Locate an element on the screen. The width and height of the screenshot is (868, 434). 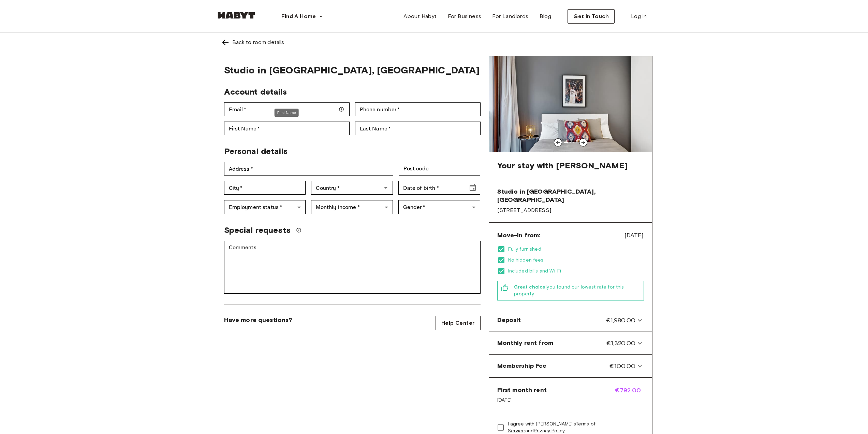
span: Log in is located at coordinates (639, 16).